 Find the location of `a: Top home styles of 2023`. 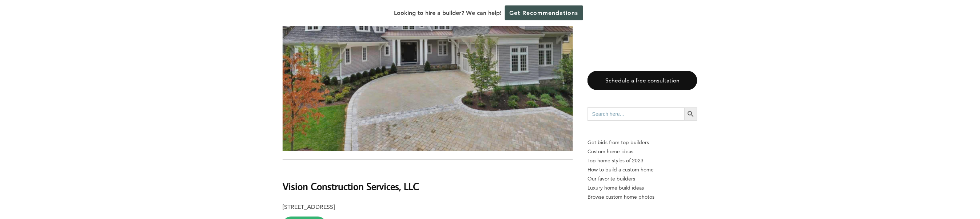

a: Top home styles of 2023 is located at coordinates (643, 161).